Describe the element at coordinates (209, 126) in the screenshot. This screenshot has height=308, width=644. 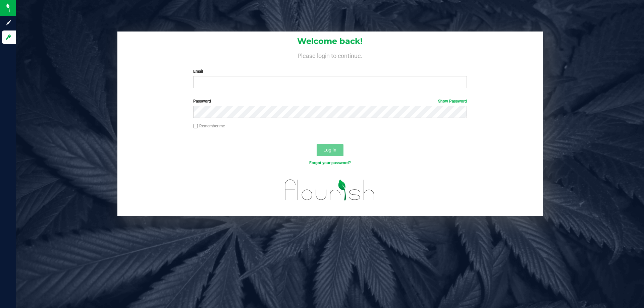
I see `label: Remember me` at that location.